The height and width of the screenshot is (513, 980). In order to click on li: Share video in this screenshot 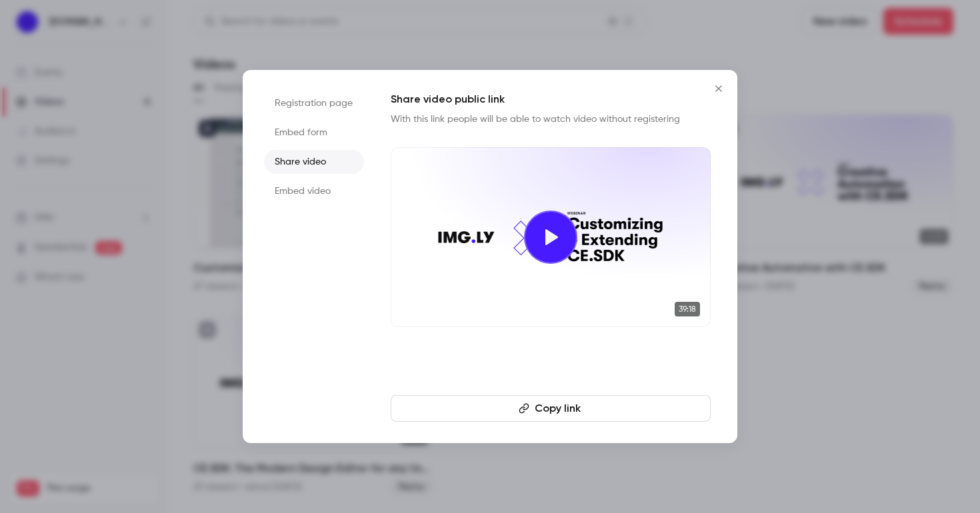, I will do `click(314, 162)`.